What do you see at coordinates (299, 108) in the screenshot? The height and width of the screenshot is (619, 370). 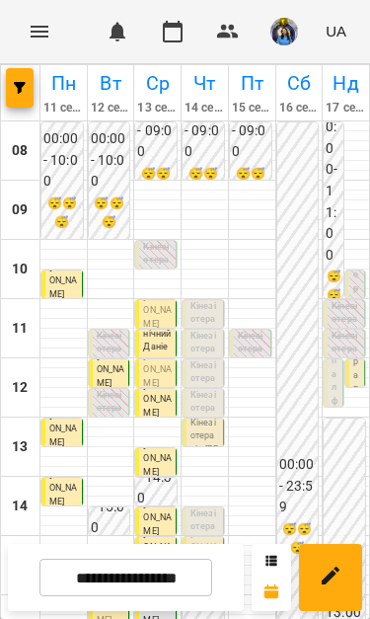 I see `h6: 16 серп` at bounding box center [299, 108].